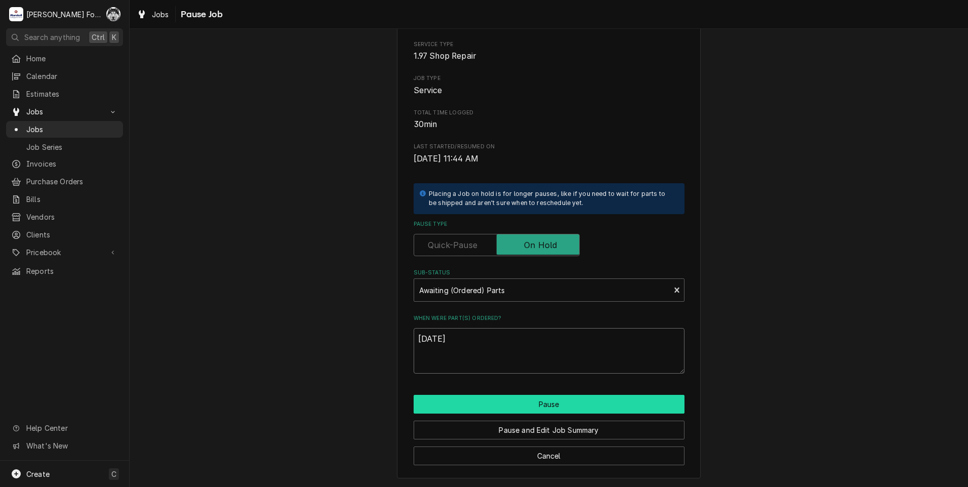 Image resolution: width=968 pixels, height=487 pixels. What do you see at coordinates (549, 430) in the screenshot?
I see `div: Button Group` at bounding box center [549, 430].